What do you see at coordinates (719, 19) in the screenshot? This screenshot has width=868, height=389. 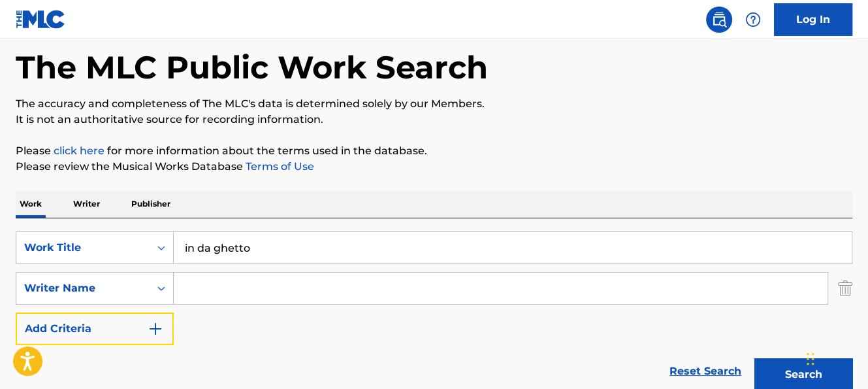 I see `a: Public Search` at bounding box center [719, 19].